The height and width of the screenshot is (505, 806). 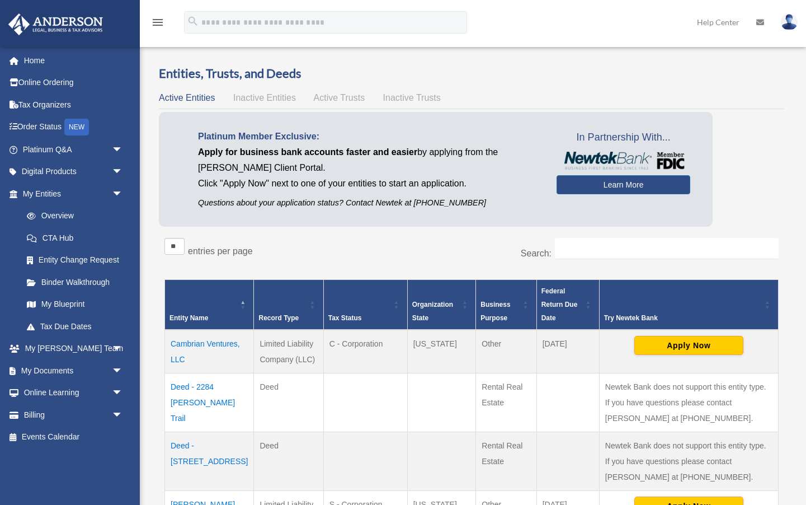 I want to click on a: Binder Walkthrough, so click(x=75, y=282).